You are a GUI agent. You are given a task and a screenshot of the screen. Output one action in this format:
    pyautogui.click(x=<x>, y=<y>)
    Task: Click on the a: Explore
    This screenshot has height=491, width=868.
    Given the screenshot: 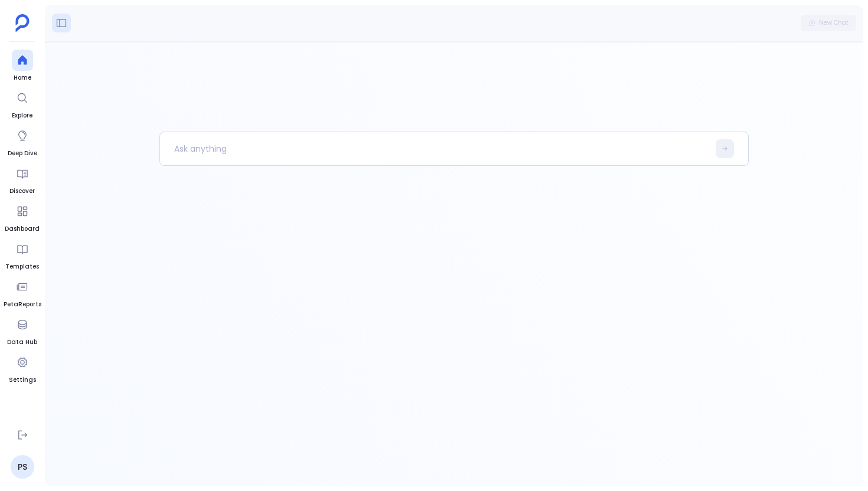 What is the action you would take?
    pyautogui.click(x=22, y=104)
    